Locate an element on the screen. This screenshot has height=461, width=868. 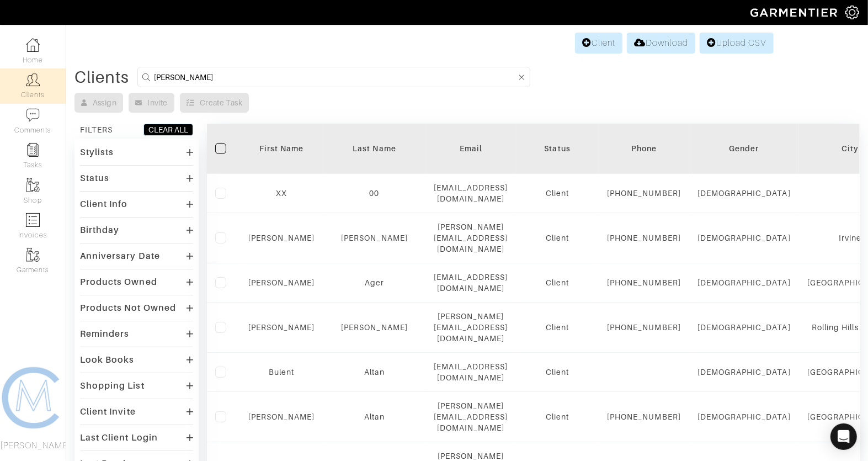
a: XX is located at coordinates (281, 193).